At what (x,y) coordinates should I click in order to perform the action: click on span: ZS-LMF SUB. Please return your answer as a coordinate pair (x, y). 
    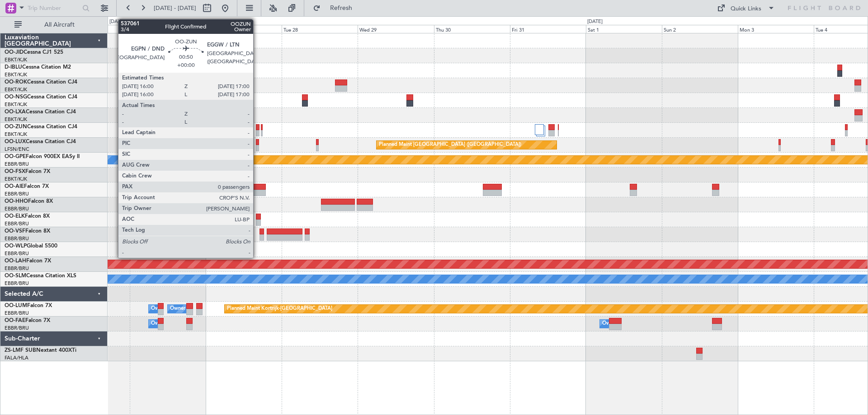
    Looking at the image, I should click on (20, 351).